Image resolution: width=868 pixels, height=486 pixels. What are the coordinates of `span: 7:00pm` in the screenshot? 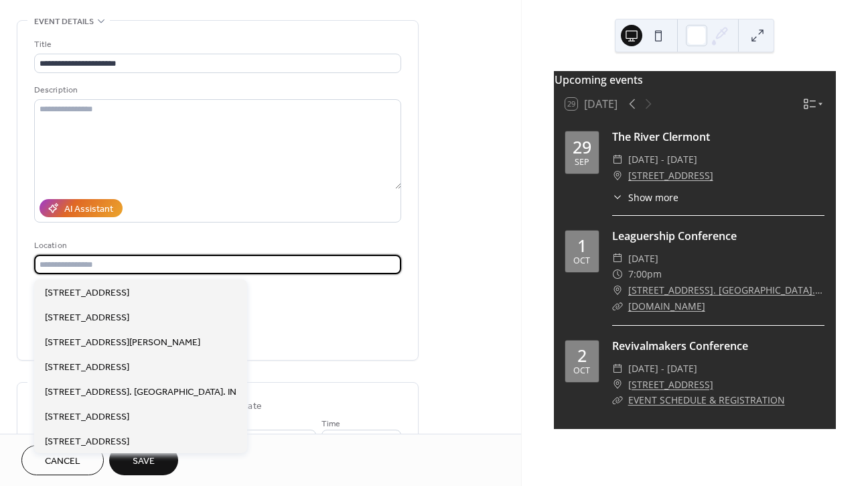 It's located at (645, 274).